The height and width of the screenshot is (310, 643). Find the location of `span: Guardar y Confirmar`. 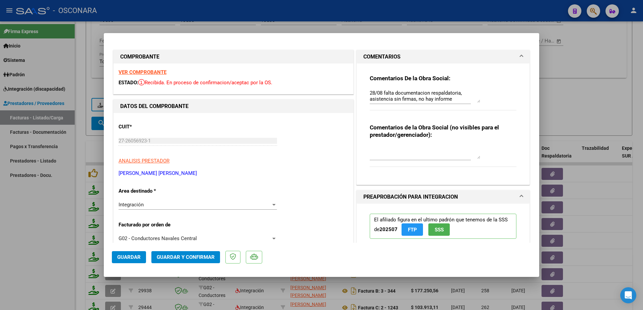

span: Guardar y Confirmar is located at coordinates (185, 257).